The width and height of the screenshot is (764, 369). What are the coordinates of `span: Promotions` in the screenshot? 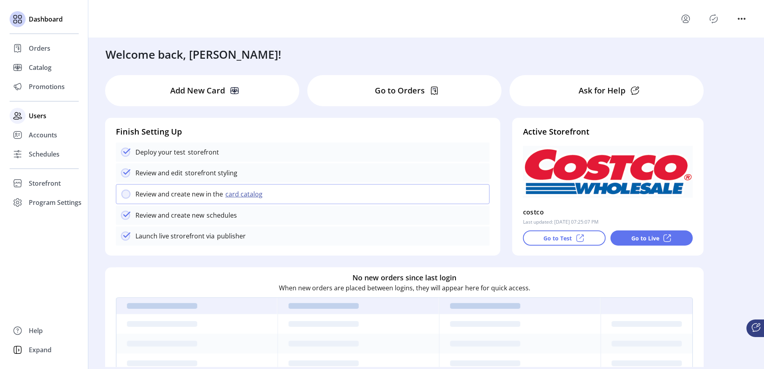 It's located at (47, 87).